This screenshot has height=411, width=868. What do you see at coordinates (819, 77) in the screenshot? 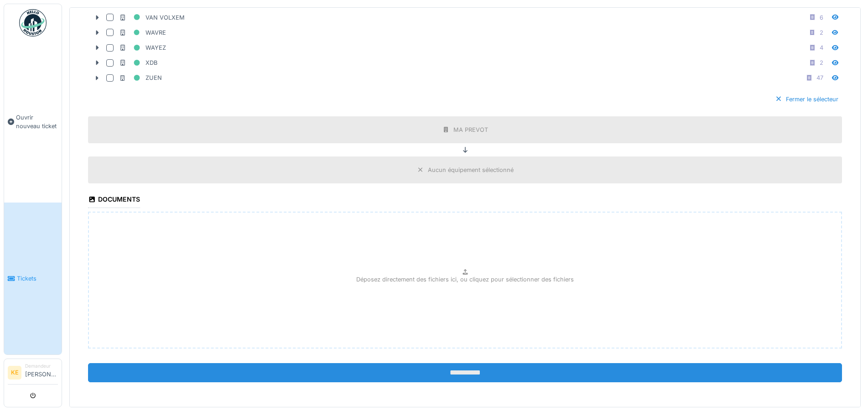
I see `div: 47` at bounding box center [819, 77].